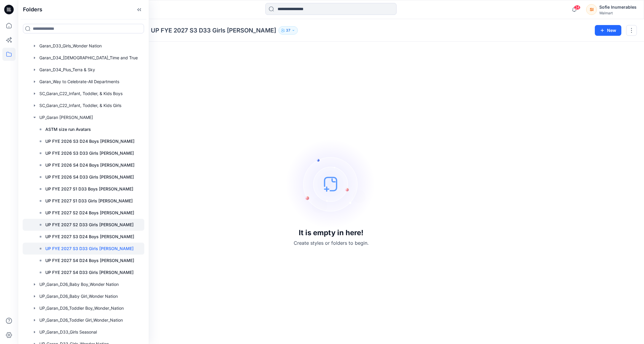 This screenshot has width=644, height=344. What do you see at coordinates (608, 30) in the screenshot?
I see `button: New` at bounding box center [608, 30].